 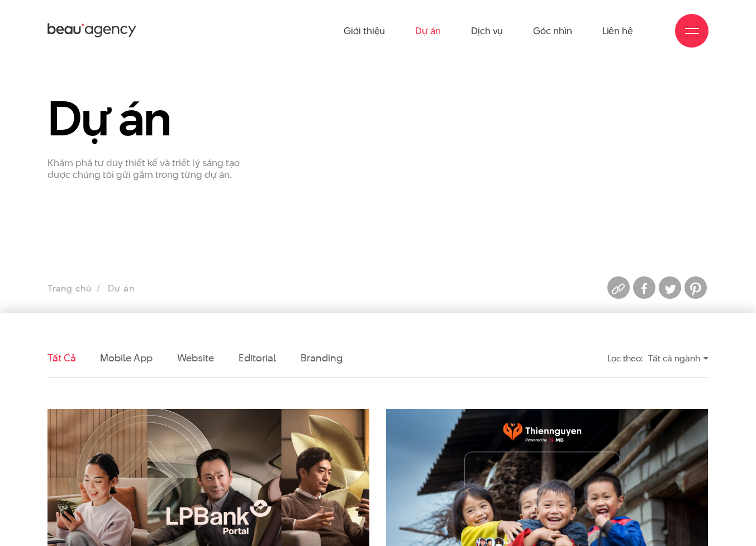 I want to click on a: Editorial, so click(x=257, y=357).